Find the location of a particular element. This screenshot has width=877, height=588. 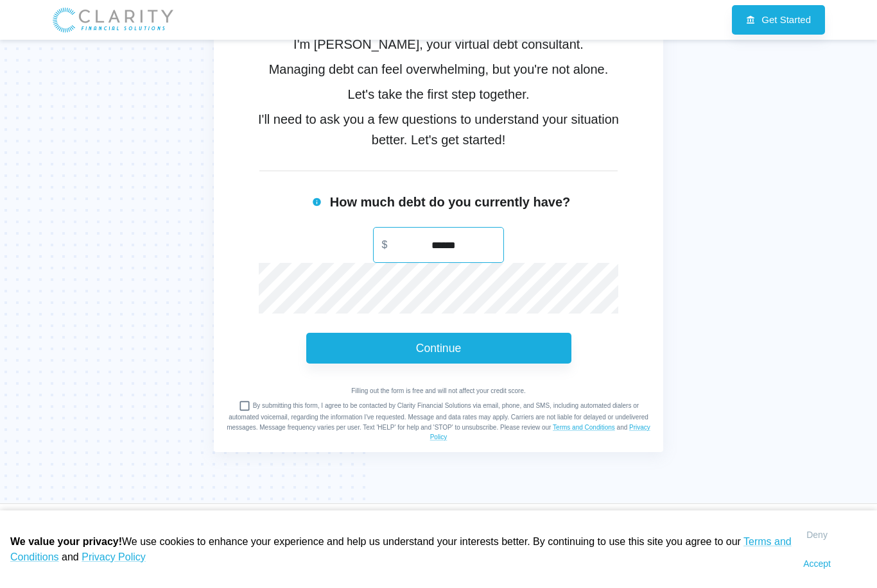

h6: Managing debt can feel overwhelming, but you're not alone. is located at coordinates (438, 70).